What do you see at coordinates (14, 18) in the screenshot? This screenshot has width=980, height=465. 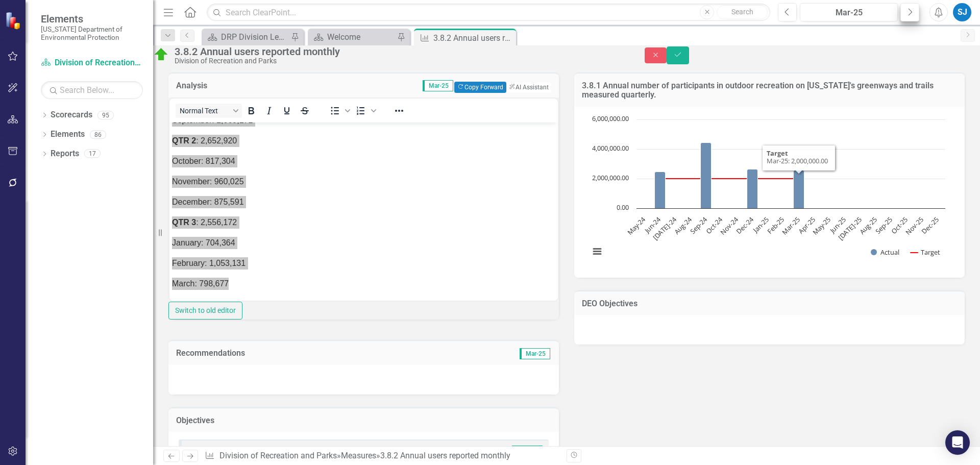 I see `strong: QTR 2` at bounding box center [14, 18].